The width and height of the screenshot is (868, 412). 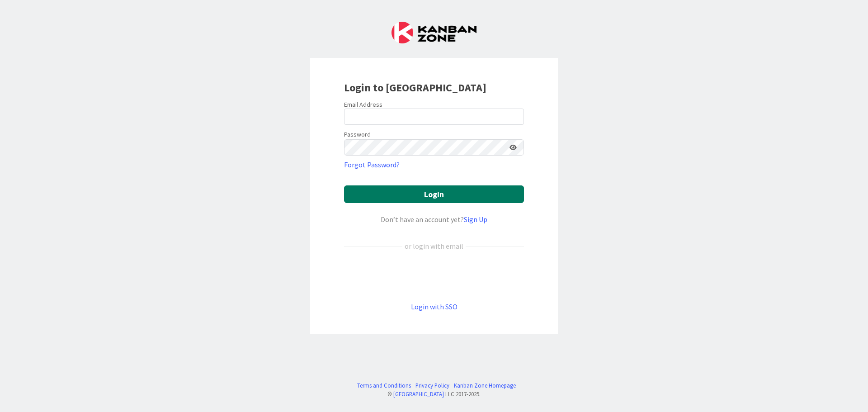 What do you see at coordinates (434, 393) in the screenshot?
I see `div: © LLC 2017- 2025 .` at bounding box center [434, 393].